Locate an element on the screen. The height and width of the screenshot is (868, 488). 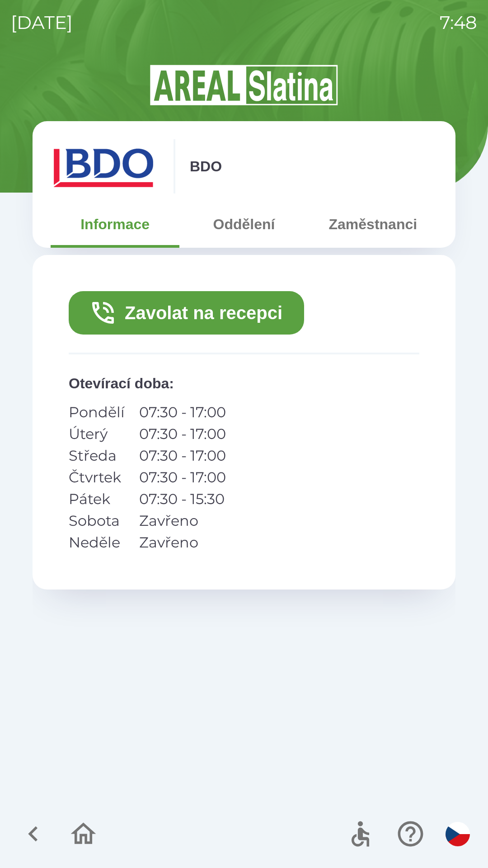
img: Logo is located at coordinates (244, 85).